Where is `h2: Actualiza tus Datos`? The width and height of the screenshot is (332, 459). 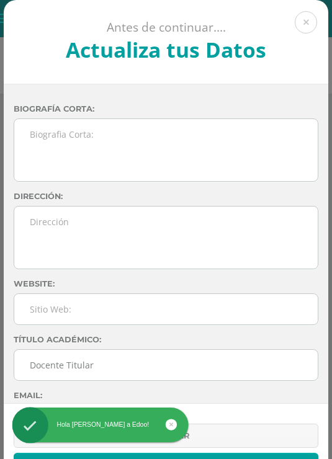
h2: Actualiza tus Datos is located at coordinates (166, 50).